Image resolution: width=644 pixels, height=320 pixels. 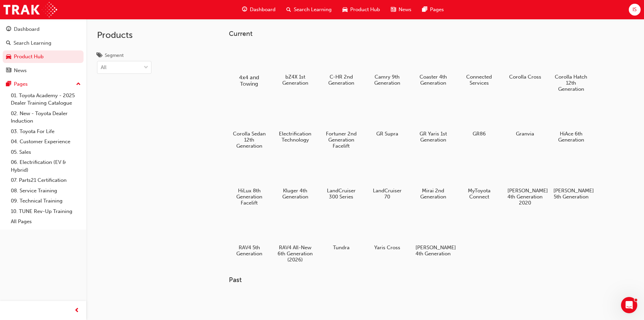 What do you see at coordinates (295, 239) in the screenshot?
I see `a: RAV4 All-New 6th Generation (2026)` at bounding box center [295, 239].